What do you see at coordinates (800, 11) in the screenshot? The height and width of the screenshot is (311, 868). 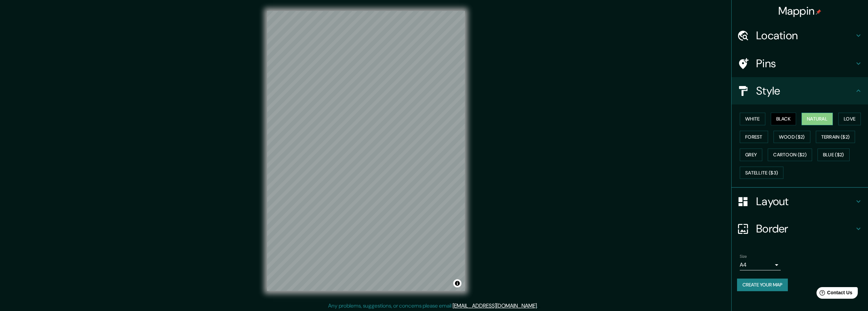 I see `h4: Mappin` at bounding box center [800, 11].